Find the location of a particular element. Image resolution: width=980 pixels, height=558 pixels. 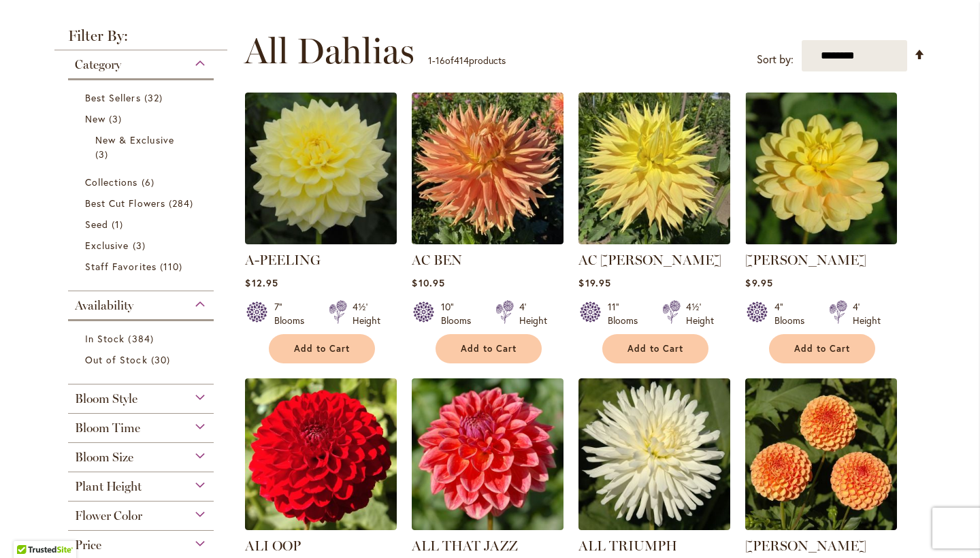

span: Best Sellers is located at coordinates (113, 98).